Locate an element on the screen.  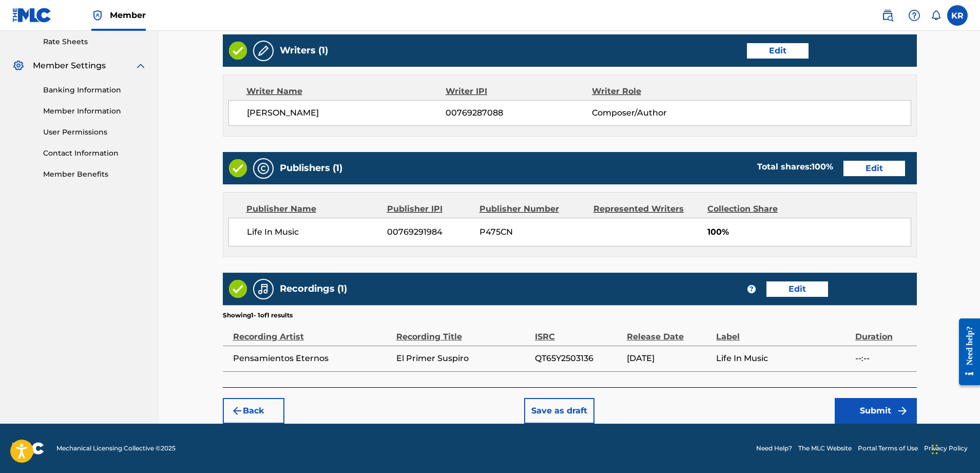
div: Publisher Name is located at coordinates (312, 209).